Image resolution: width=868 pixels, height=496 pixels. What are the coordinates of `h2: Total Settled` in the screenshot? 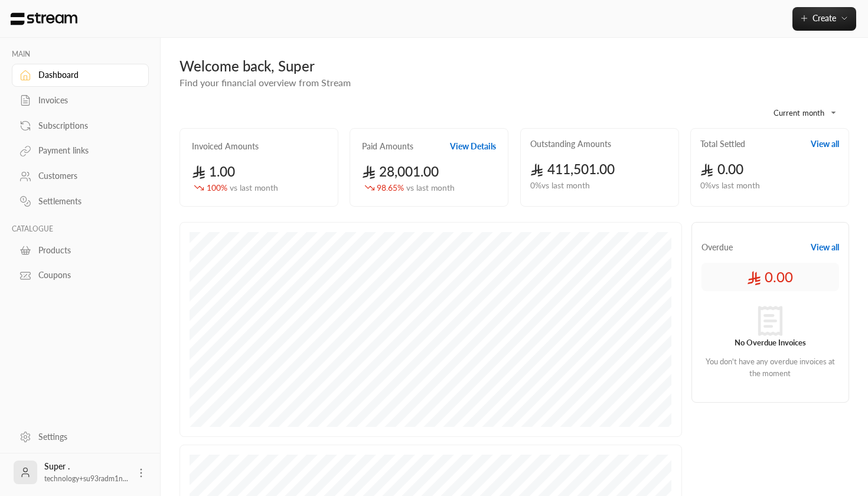 It's located at (723, 144).